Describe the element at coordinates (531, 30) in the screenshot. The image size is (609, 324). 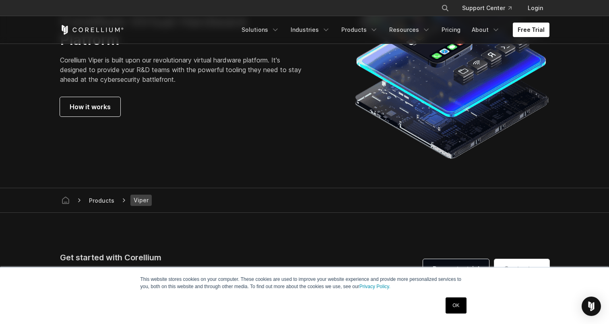
I see `a: Free Trial` at that location.